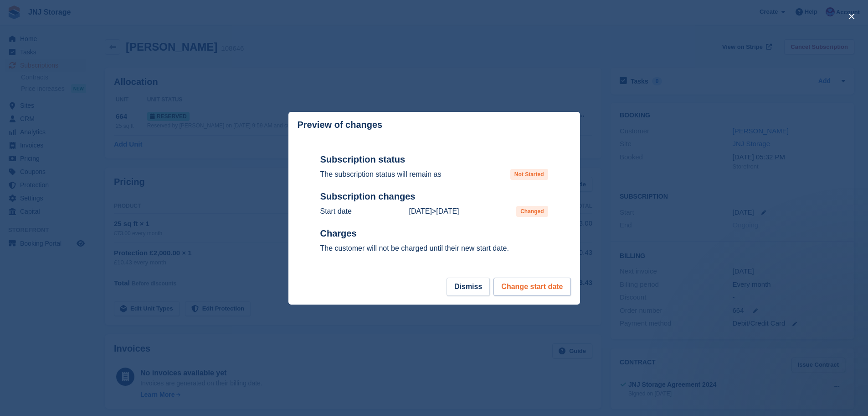  What do you see at coordinates (532, 211) in the screenshot?
I see `span: Changed` at bounding box center [532, 211].